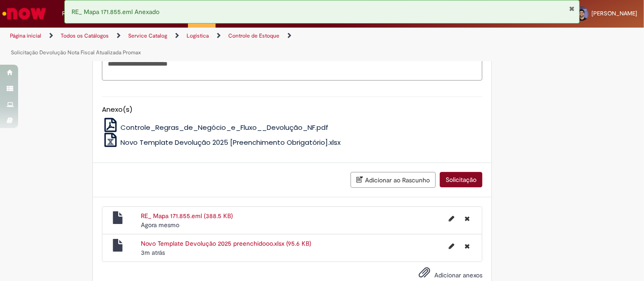 Image resolution: width=644 pixels, height=281 pixels. Describe the element at coordinates (78, 14) in the screenshot. I see `span: Requisições` at that location.